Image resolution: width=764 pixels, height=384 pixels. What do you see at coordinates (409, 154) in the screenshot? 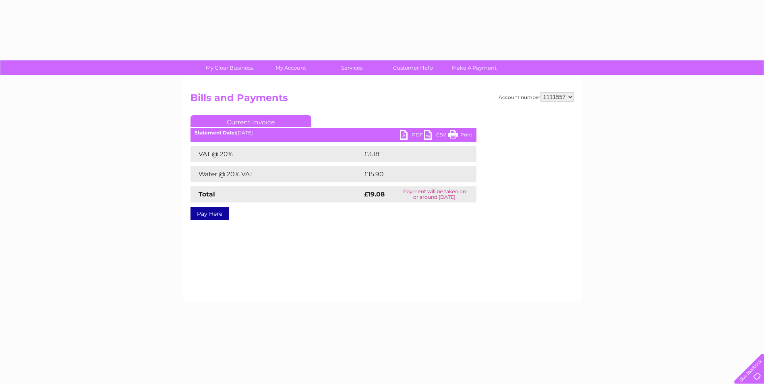
I see `td: £3.18` at bounding box center [409, 154].